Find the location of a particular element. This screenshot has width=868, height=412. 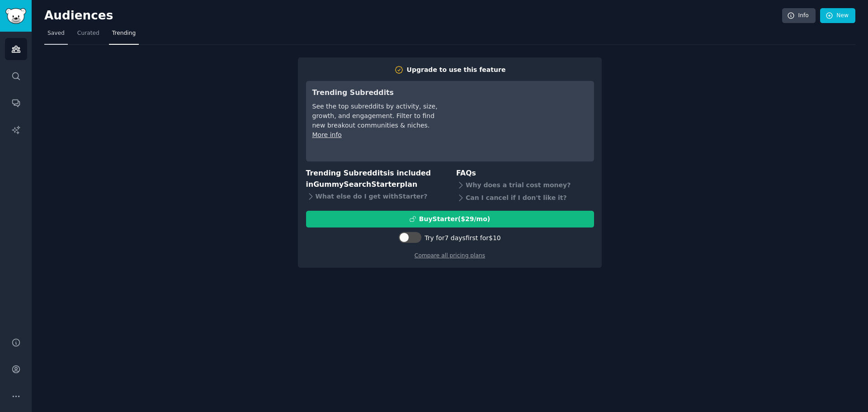

div: Why does a trial cost money? is located at coordinates (524, 185).